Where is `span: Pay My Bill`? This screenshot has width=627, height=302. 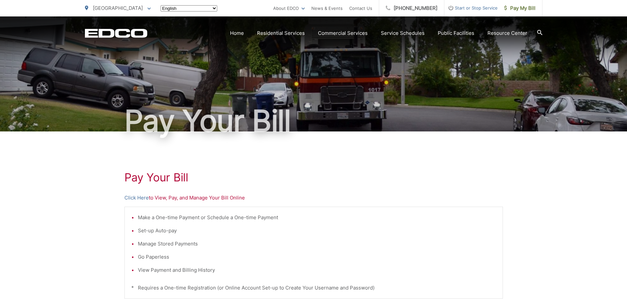 span: Pay My Bill is located at coordinates (520, 8).